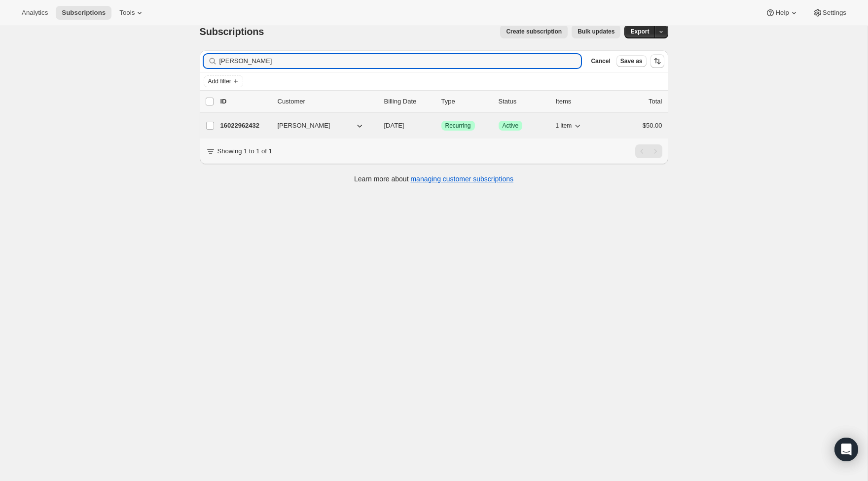 The width and height of the screenshot is (868, 481). I want to click on span: 1 item, so click(564, 126).